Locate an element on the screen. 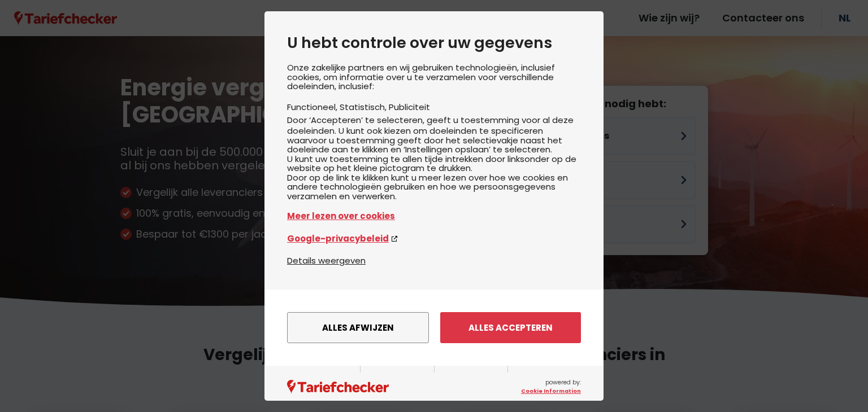 The width and height of the screenshot is (868, 412). div: menu is located at coordinates (434, 327).